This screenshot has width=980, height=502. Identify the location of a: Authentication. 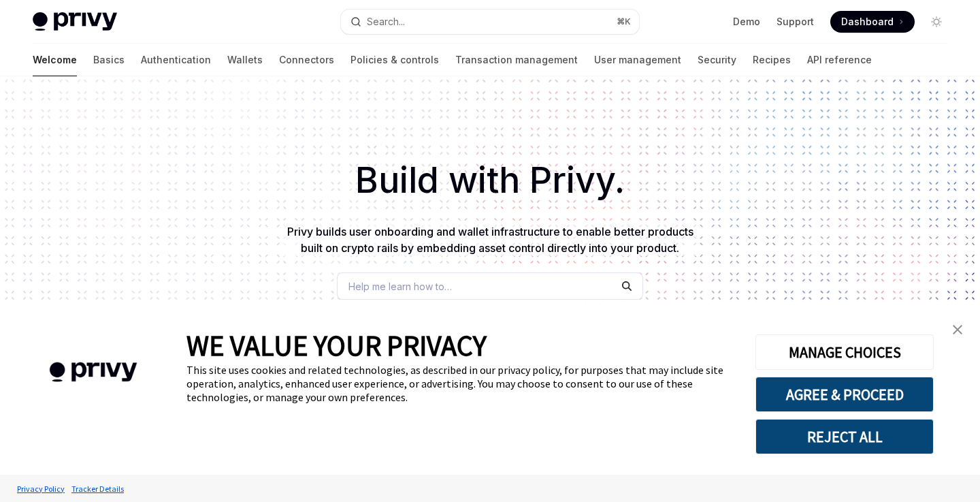
(176, 60).